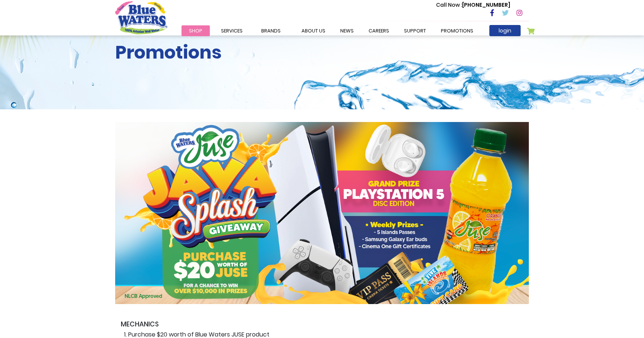 The width and height of the screenshot is (644, 338). I want to click on a: Promotions, so click(457, 30).